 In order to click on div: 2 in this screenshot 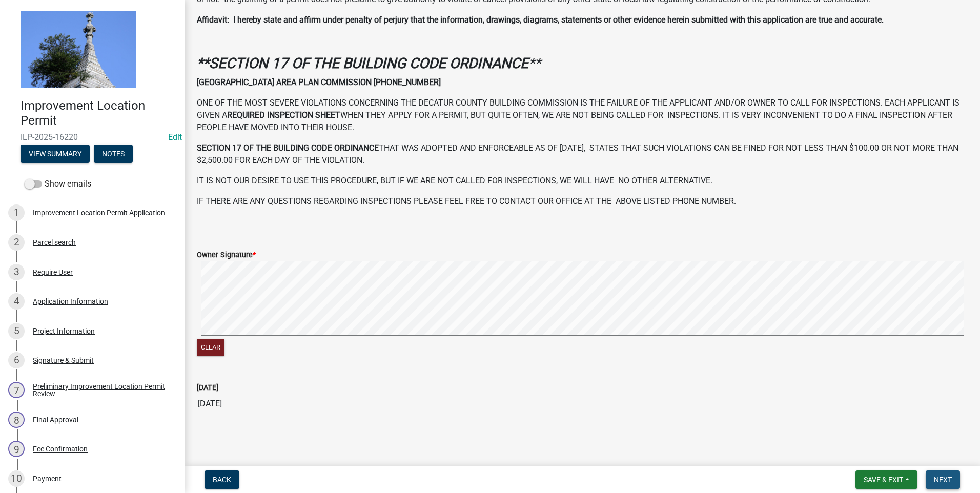, I will do `click(16, 242)`.